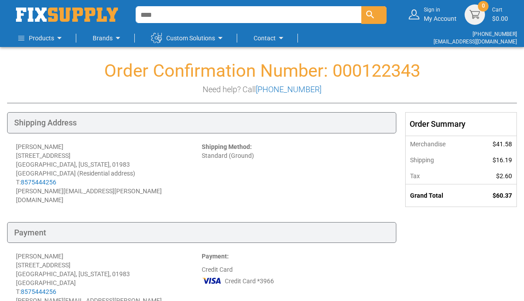  Describe the element at coordinates (426, 195) in the screenshot. I see `strong: Grand Total` at that location.